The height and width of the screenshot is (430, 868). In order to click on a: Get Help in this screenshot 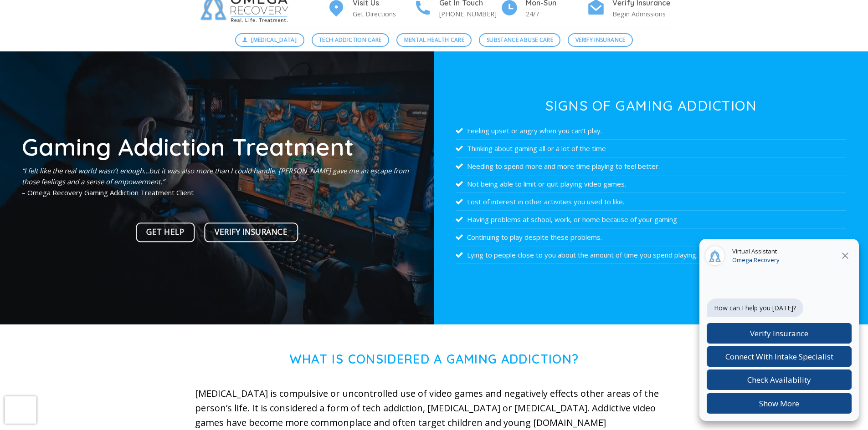, I will do `click(165, 232)`.